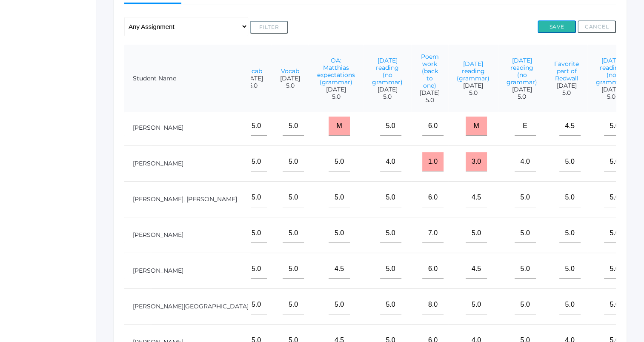 The height and width of the screenshot is (342, 644). Describe the element at coordinates (430, 71) in the screenshot. I see `a: Poem work (back to one)` at that location.